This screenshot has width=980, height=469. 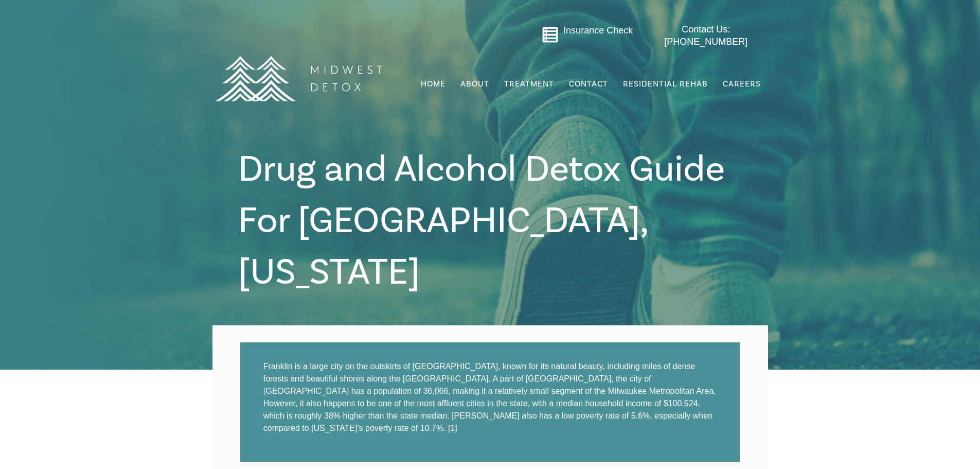 I want to click on span: About, so click(x=475, y=84).